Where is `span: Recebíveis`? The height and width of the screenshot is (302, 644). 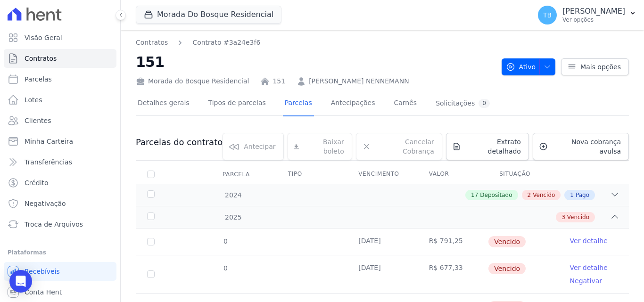 span: Recebíveis is located at coordinates (42, 272).